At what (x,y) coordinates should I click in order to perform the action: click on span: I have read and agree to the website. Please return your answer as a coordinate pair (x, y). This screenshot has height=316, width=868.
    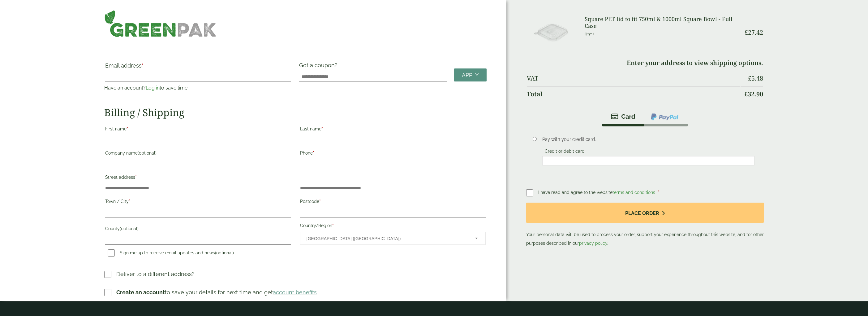
    Looking at the image, I should click on (597, 192).